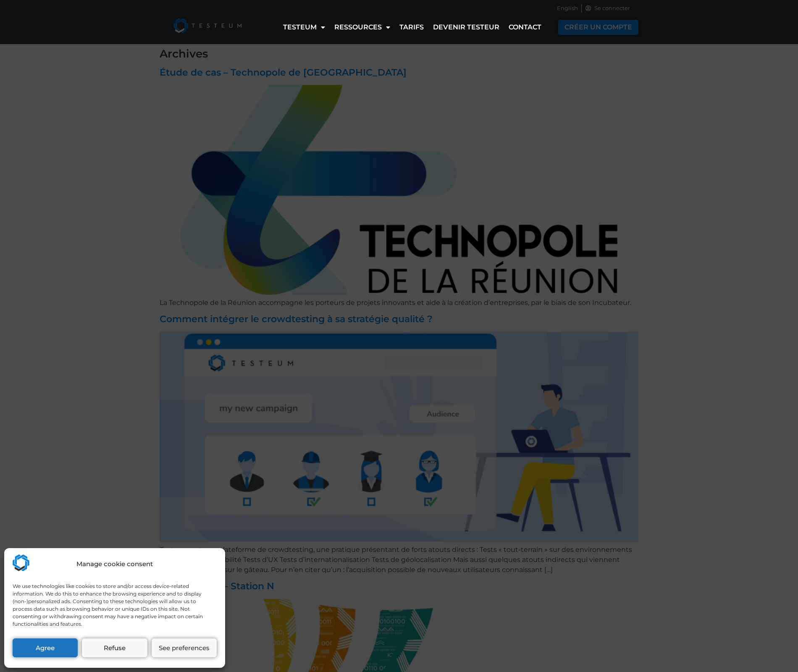 This screenshot has height=672, width=798. What do you see at coordinates (525, 27) in the screenshot?
I see `a: Contact` at bounding box center [525, 27].